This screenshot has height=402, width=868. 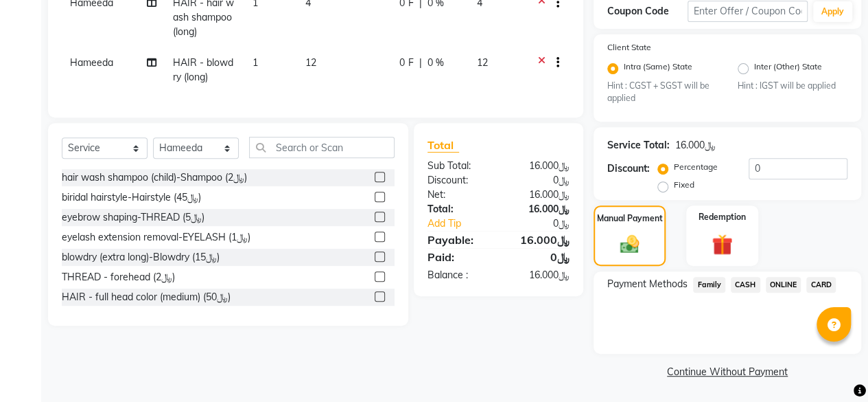 I want to click on input: Search or Scan, so click(x=322, y=147).